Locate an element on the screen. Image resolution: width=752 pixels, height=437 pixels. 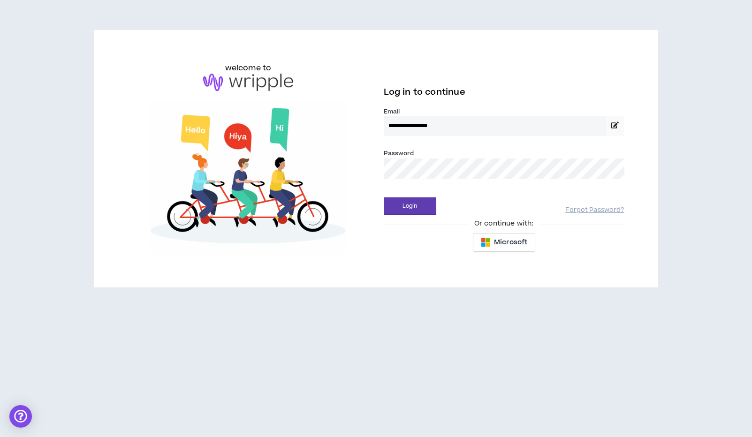
span: Microsoft is located at coordinates (511, 243).